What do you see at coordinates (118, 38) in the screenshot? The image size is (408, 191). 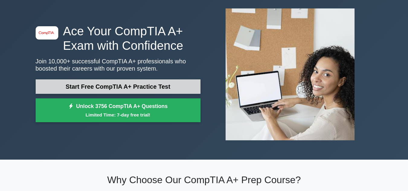 I see `h1: Ace Your CompTIA A+ Exam with Confidence` at bounding box center [118, 38].